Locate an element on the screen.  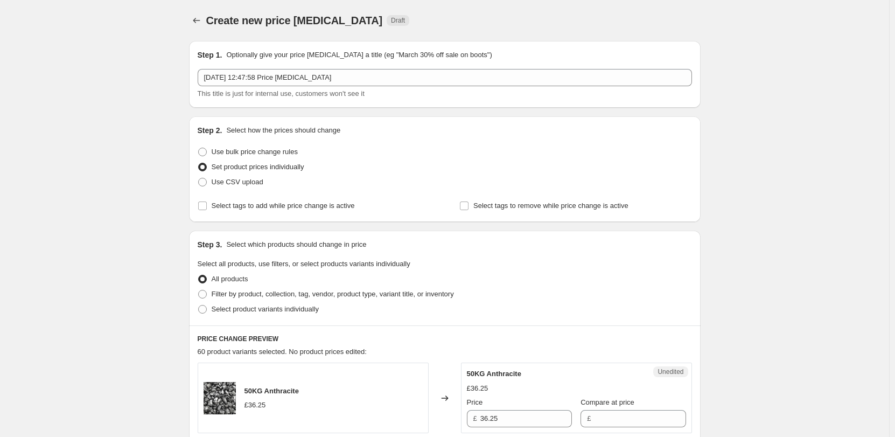
span: Select all products, use filters, or select products variants individually is located at coordinates (304, 263).